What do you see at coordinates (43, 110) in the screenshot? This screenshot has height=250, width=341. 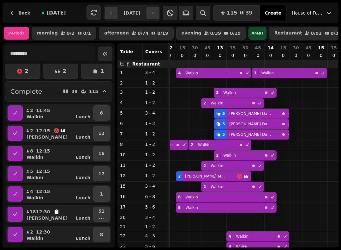 I see `p: 11:45` at bounding box center [43, 110].